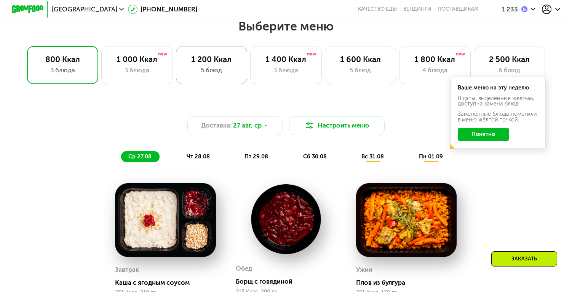  What do you see at coordinates (198, 157) in the screenshot?
I see `span: чт 28.08` at bounding box center [198, 157].